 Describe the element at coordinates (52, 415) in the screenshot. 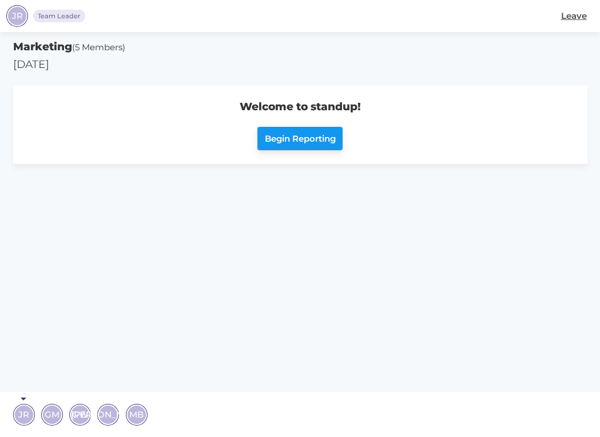

I see `span: GM` at that location.